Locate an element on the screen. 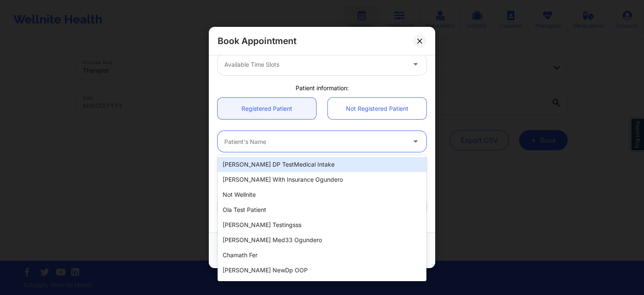  div: ny client is located at coordinates (322, 285).